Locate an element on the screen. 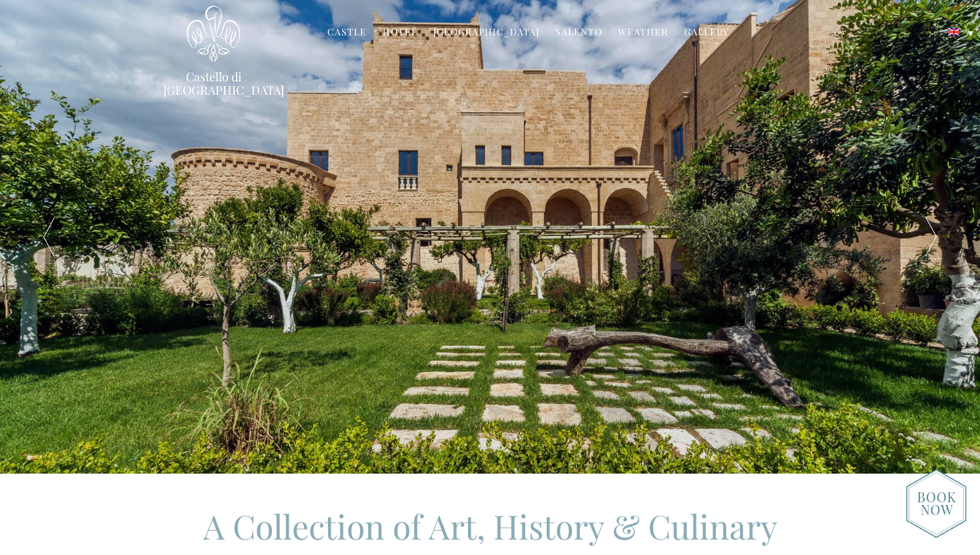 This screenshot has width=980, height=555. a: Hotel is located at coordinates (400, 32).